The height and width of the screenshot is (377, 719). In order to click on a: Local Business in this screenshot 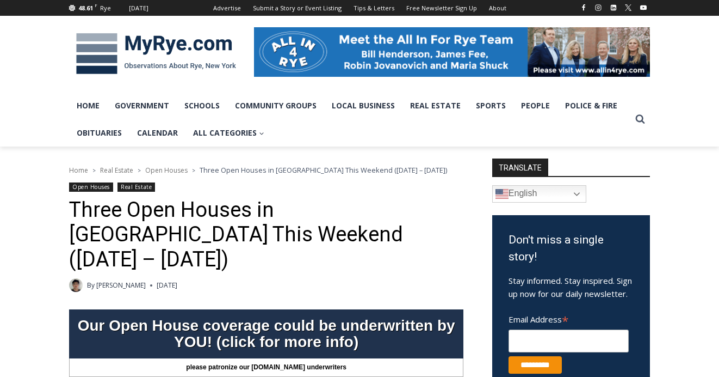, I will do `click(363, 106)`.